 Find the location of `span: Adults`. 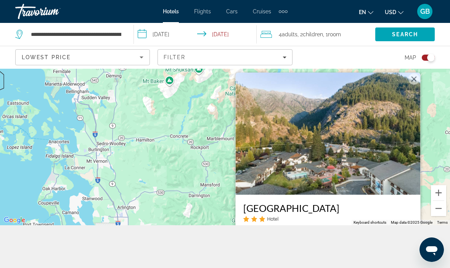

span: Adults is located at coordinates (289, 34).